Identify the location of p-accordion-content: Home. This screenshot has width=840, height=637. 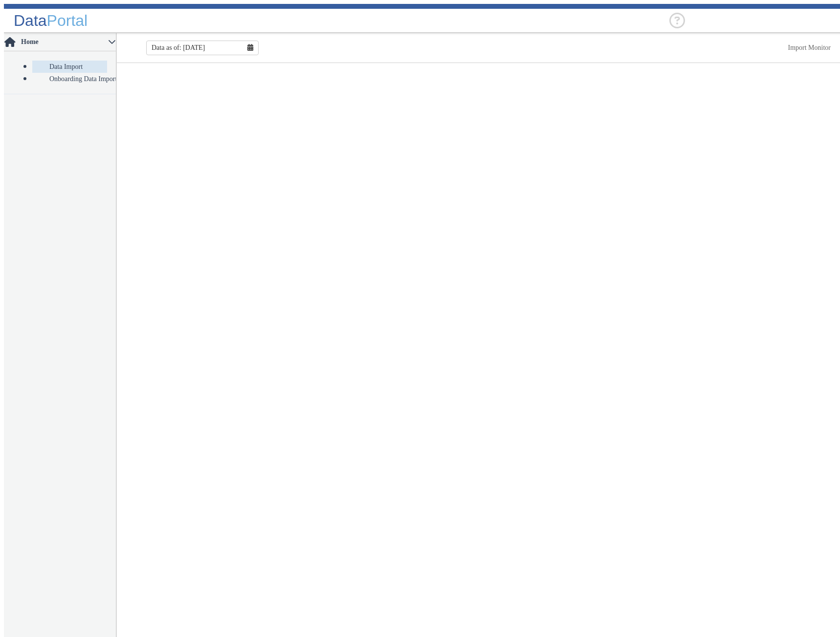
(60, 72).